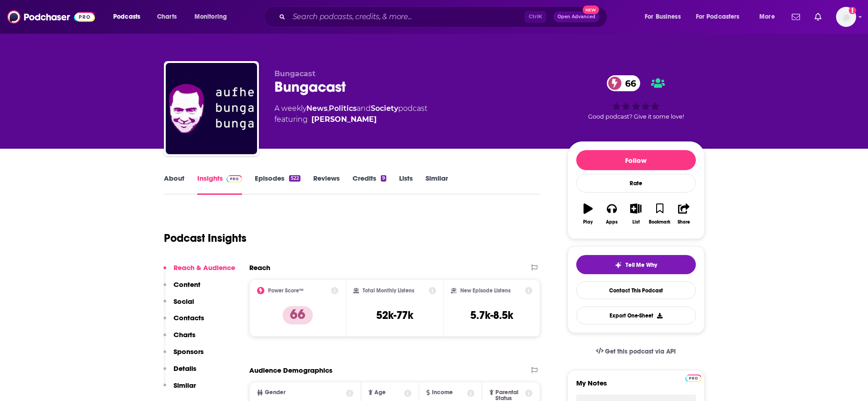 Image resolution: width=868 pixels, height=401 pixels. What do you see at coordinates (852, 10) in the screenshot?
I see `svg: Add a profile image` at bounding box center [852, 10].